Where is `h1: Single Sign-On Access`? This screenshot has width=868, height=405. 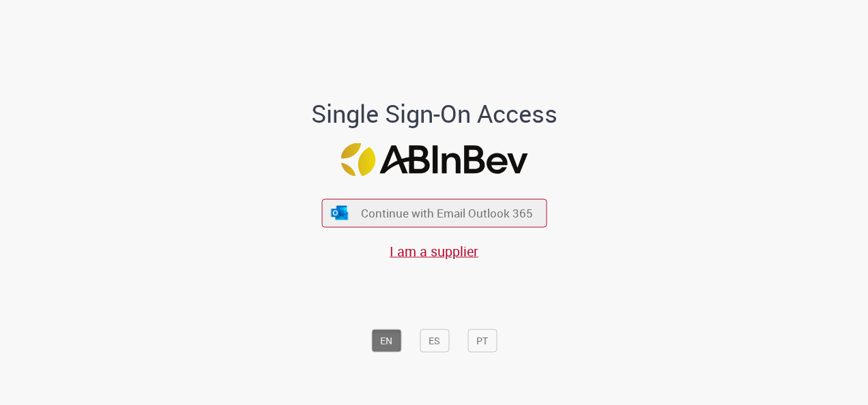 h1: Single Sign-On Access is located at coordinates (434, 113).